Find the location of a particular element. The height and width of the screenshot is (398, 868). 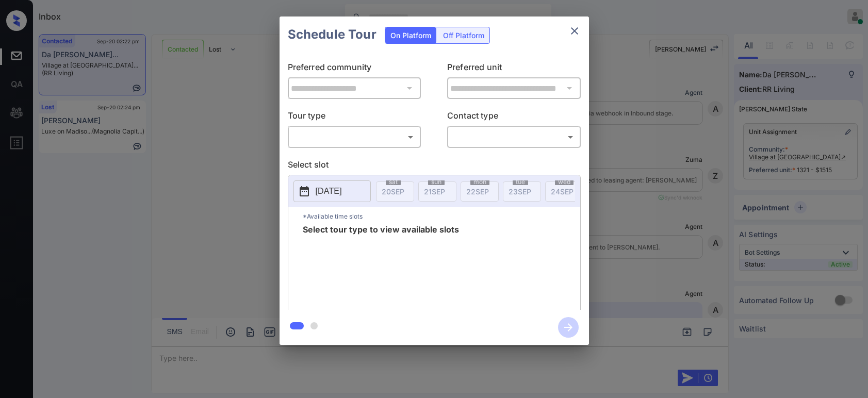

p: Preferred community is located at coordinates (354, 69).